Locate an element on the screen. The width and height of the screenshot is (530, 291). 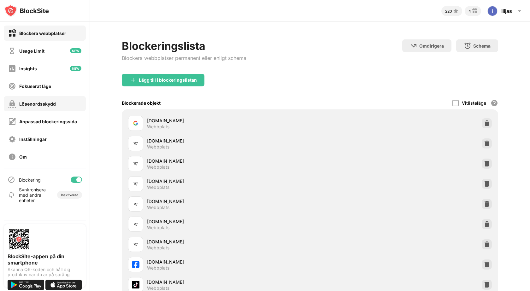
div: 4 is located at coordinates (469, 11).